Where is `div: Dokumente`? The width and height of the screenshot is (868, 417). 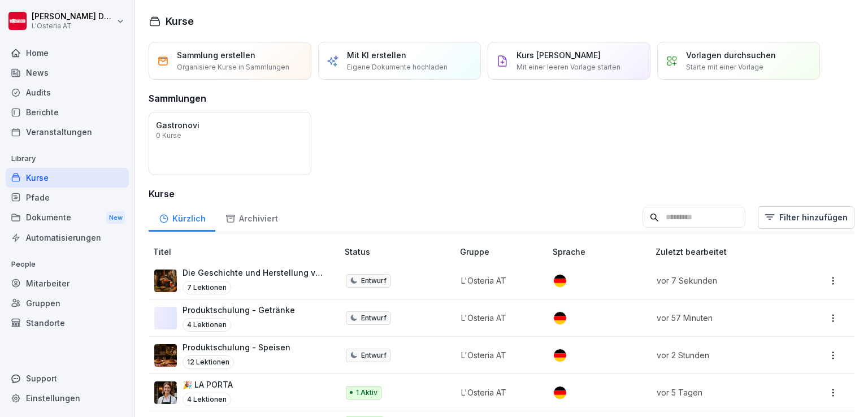 div: Dokumente is located at coordinates (67, 217).